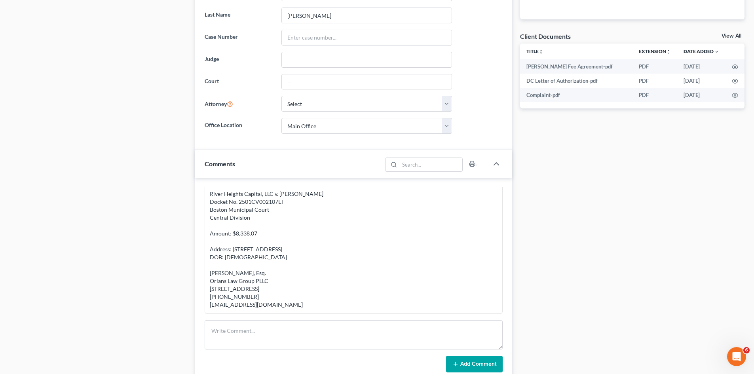  Describe the element at coordinates (239, 60) in the screenshot. I see `label: Judge` at that location.